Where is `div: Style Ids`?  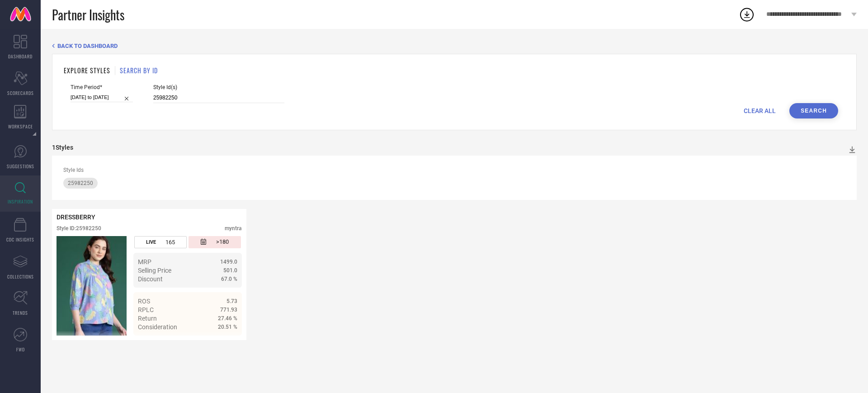 div: Style Ids is located at coordinates (454, 170).